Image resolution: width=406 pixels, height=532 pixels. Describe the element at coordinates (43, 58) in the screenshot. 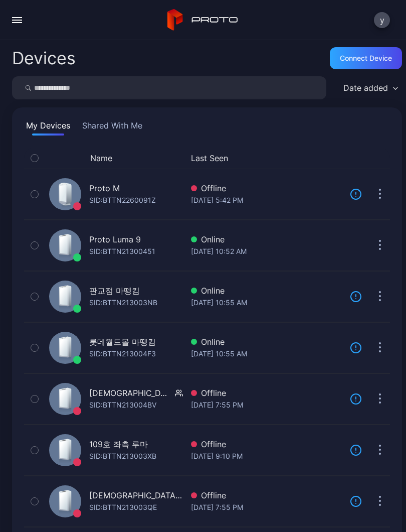

I see `h2: Devices` at that location.